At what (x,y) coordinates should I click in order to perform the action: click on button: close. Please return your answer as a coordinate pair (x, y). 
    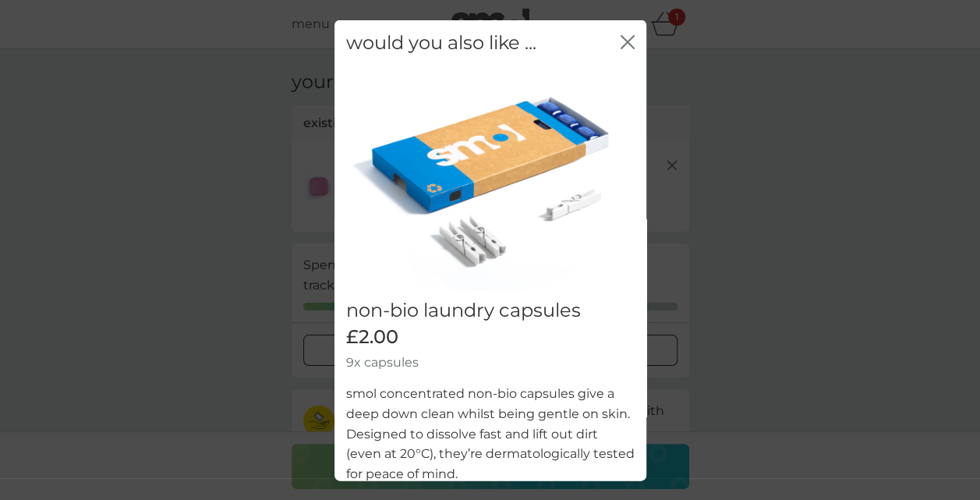
    Looking at the image, I should click on (628, 42).